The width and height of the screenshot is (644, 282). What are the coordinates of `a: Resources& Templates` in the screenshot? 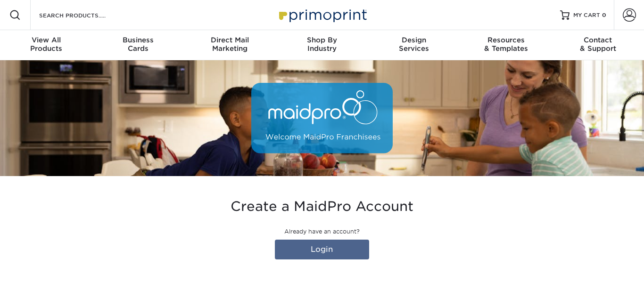 It's located at (506, 45).